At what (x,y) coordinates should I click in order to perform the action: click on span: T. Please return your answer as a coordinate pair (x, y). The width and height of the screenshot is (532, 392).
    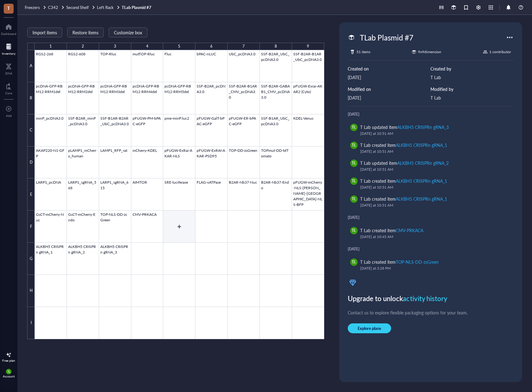
    Looking at the image, I should click on (9, 8).